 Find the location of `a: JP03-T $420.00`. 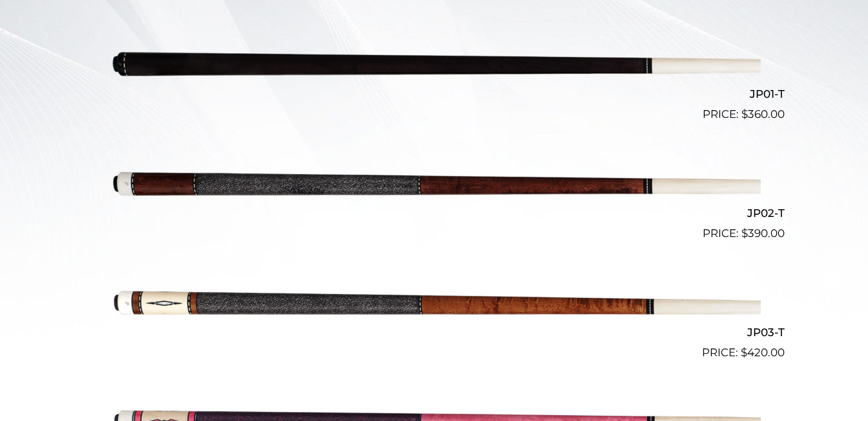

a: JP03-T $420.00 is located at coordinates (435, 304).